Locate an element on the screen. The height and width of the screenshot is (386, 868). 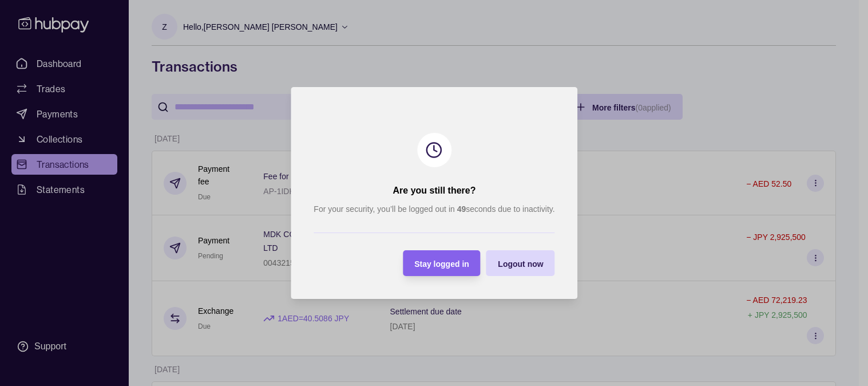
span: Logout now is located at coordinates (520, 264).